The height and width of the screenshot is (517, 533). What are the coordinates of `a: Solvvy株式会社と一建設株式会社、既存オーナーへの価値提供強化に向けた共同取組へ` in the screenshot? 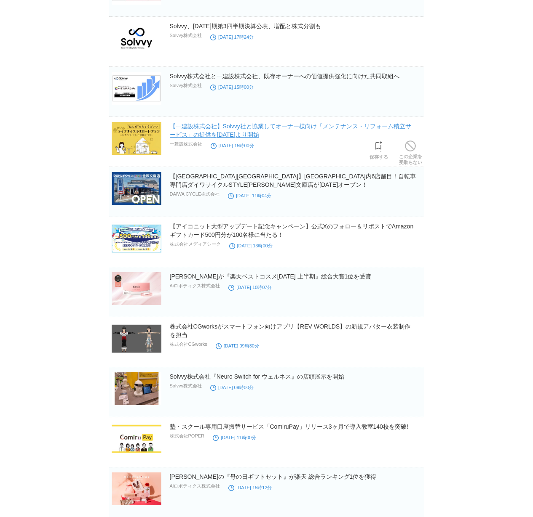 It's located at (284, 76).